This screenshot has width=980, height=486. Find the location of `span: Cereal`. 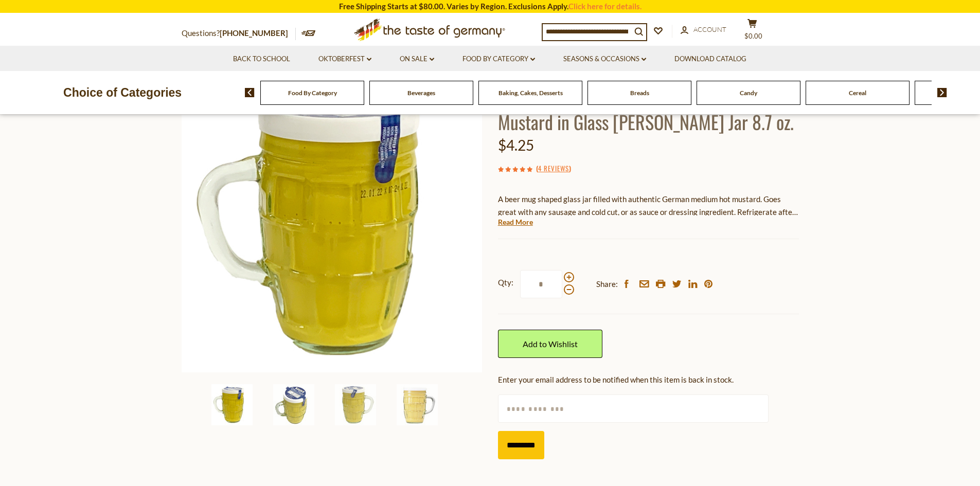

span: Cereal is located at coordinates (858, 93).